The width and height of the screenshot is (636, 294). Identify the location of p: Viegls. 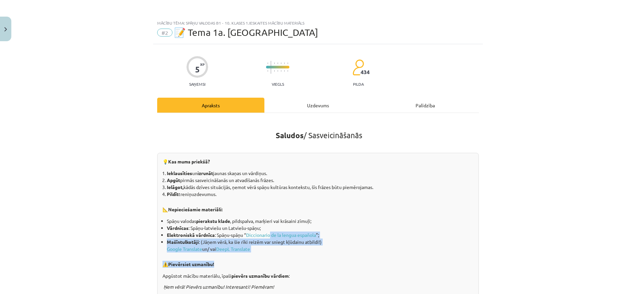
(278, 84).